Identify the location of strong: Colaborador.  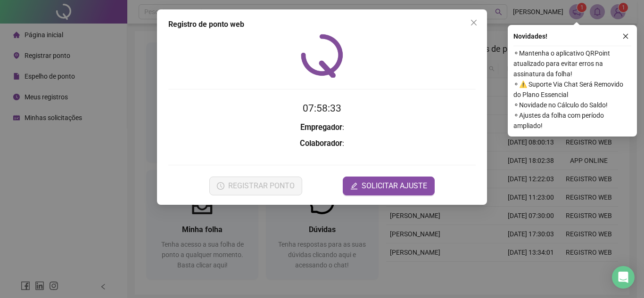
(321, 143).